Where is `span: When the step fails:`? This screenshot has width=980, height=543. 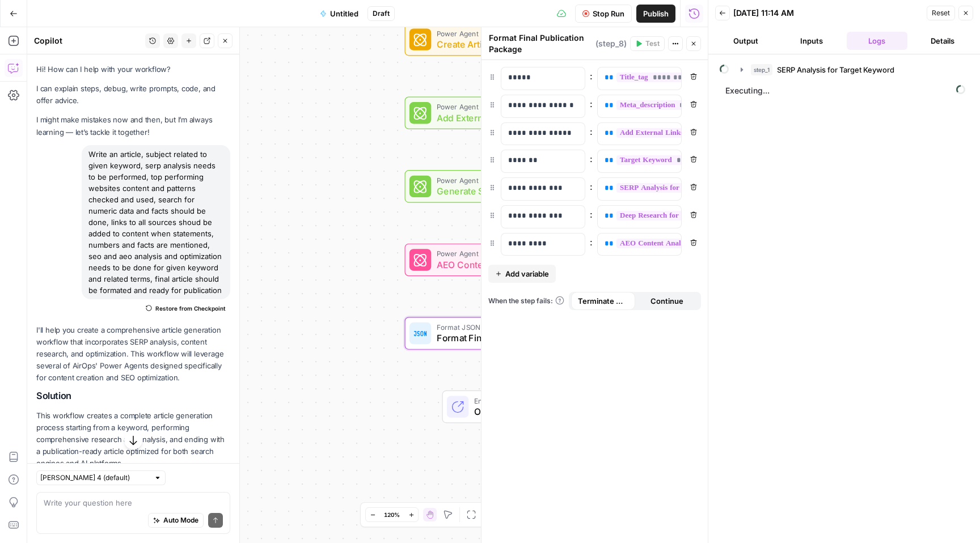
span: When the step fails: is located at coordinates (526, 301).